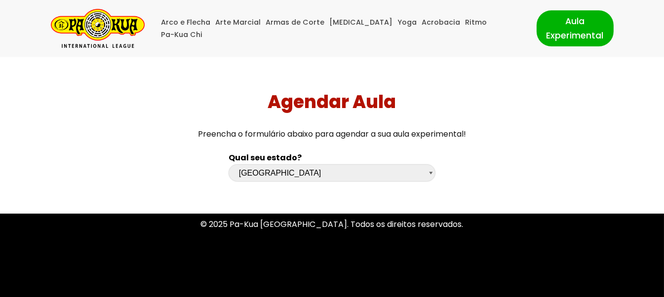 This screenshot has width=664, height=297. What do you see at coordinates (332, 102) in the screenshot?
I see `h1: Agendar Aula` at bounding box center [332, 102].